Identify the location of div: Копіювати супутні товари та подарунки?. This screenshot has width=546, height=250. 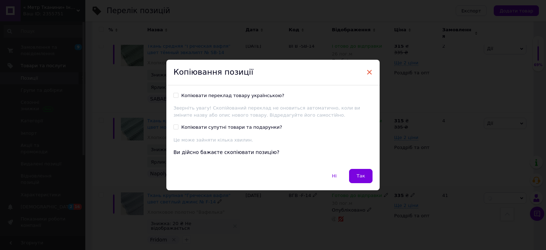
(232, 127).